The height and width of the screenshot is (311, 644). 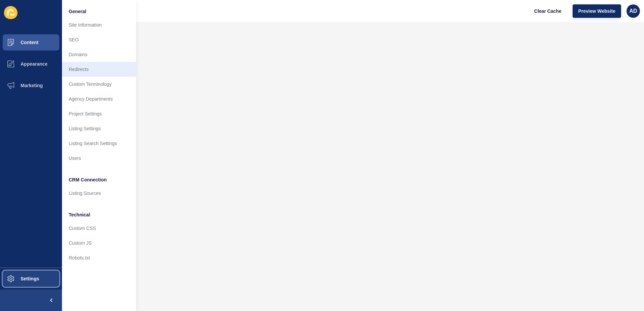 I want to click on span: Preview Website, so click(x=597, y=11).